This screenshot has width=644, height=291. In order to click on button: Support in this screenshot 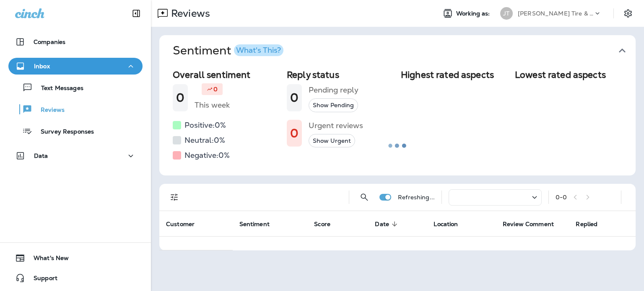, I will do `click(76, 278)`.